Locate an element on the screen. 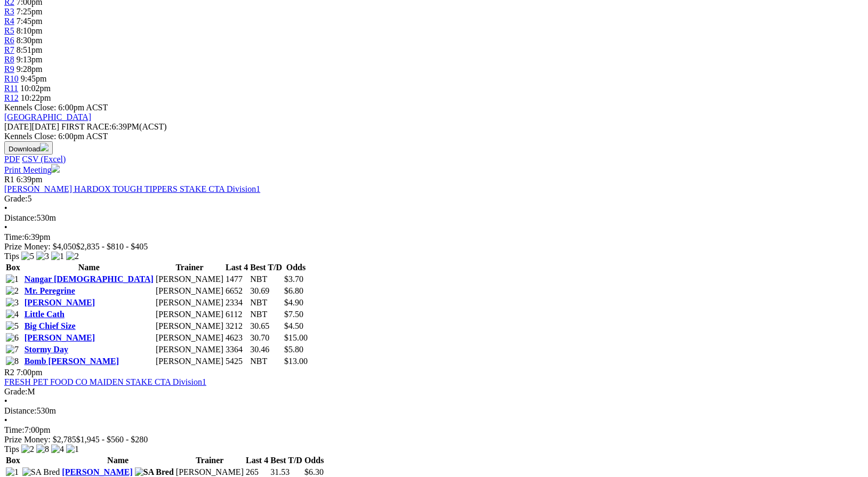 This screenshot has height=477, width=868. a: R5 is located at coordinates (9, 30).